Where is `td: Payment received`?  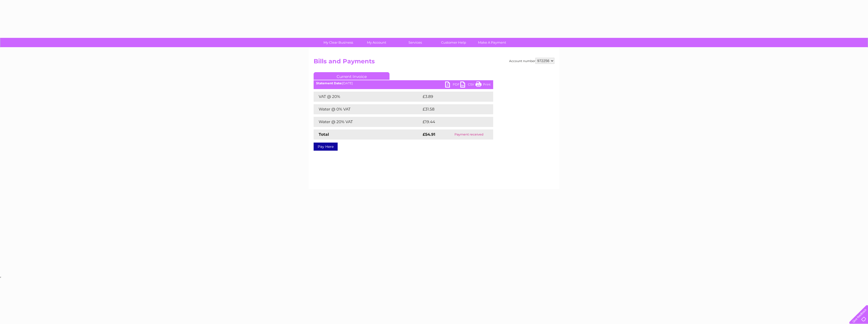
td: Payment received is located at coordinates (469, 135).